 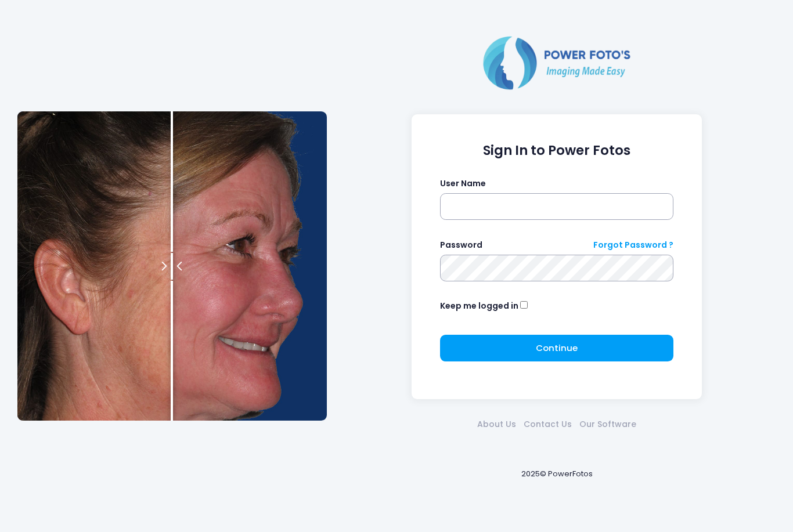 What do you see at coordinates (463, 184) in the screenshot?
I see `label: User Name` at bounding box center [463, 184].